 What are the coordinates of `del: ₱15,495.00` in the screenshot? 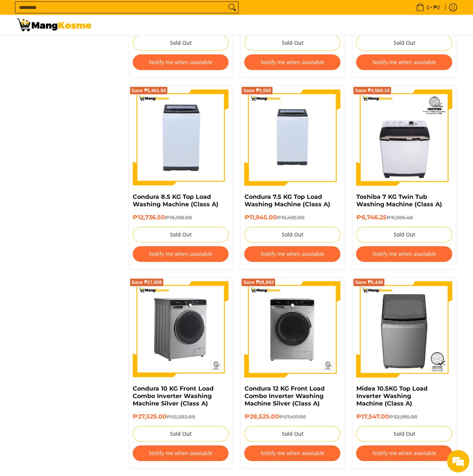 It's located at (291, 218).